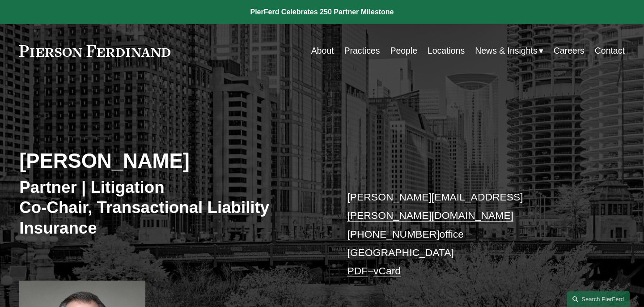  What do you see at coordinates (598, 299) in the screenshot?
I see `a: Search this site` at bounding box center [598, 299].